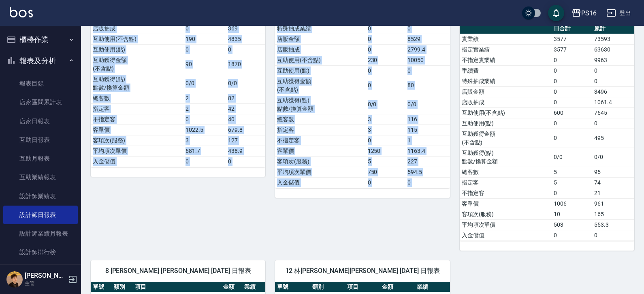  Describe the element at coordinates (506, 203) in the screenshot. I see `td: 客單價` at that location.